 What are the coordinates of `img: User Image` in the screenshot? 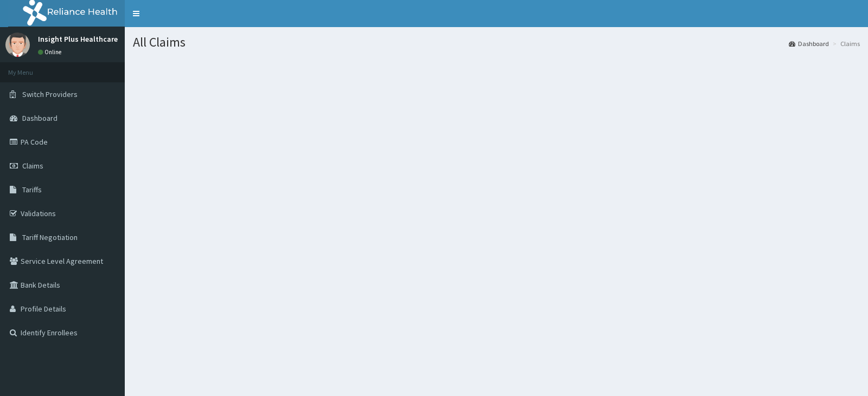 It's located at (17, 45).